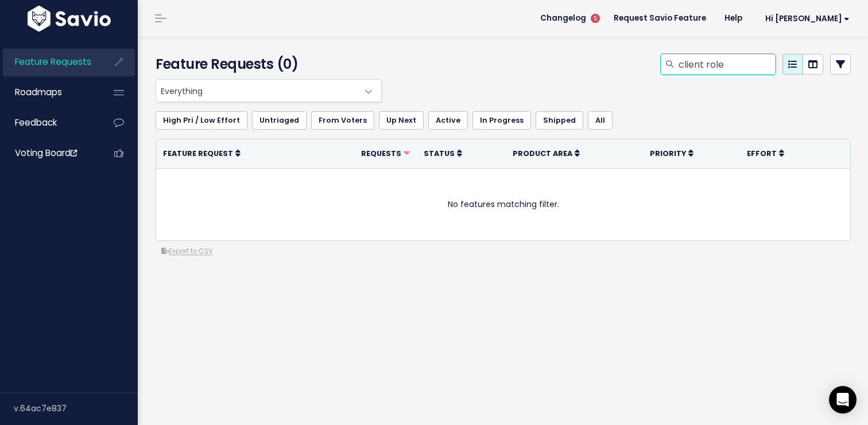 The image size is (868, 425). Describe the element at coordinates (726, 64) in the screenshot. I see `input: Search features...` at that location.